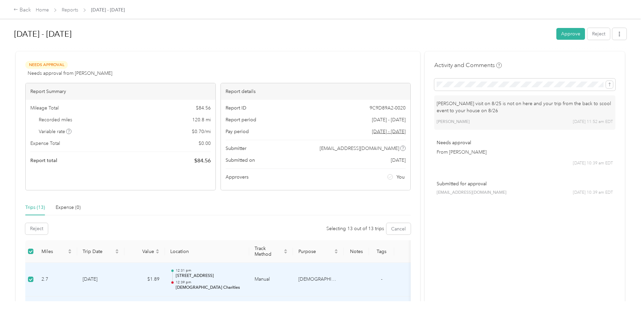 The width and height of the screenshot is (644, 313). What do you see at coordinates (237, 131) in the screenshot?
I see `span: Pay period` at bounding box center [237, 131].